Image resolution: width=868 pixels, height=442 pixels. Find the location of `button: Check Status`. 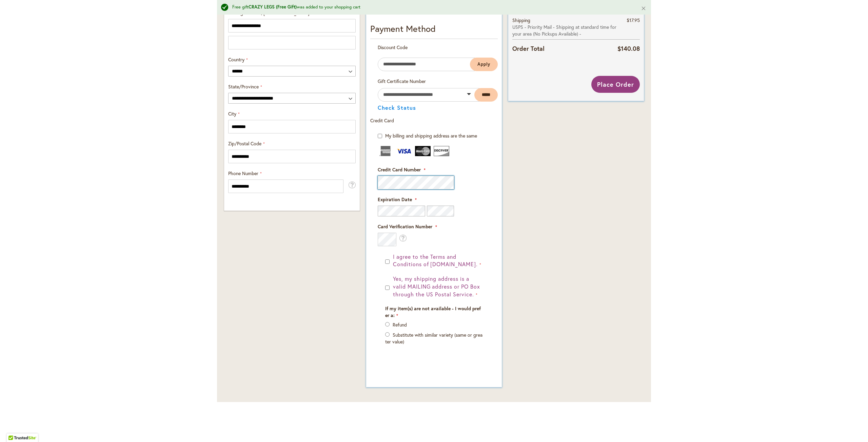

button: Check Status is located at coordinates (396, 108).